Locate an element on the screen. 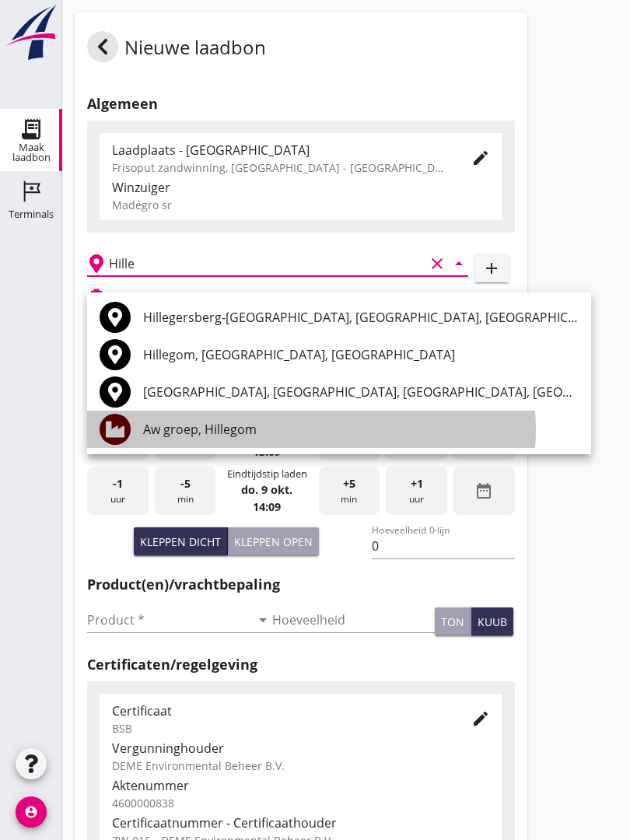 This screenshot has width=630, height=840. h2: Beladen vaartuig is located at coordinates (152, 296).